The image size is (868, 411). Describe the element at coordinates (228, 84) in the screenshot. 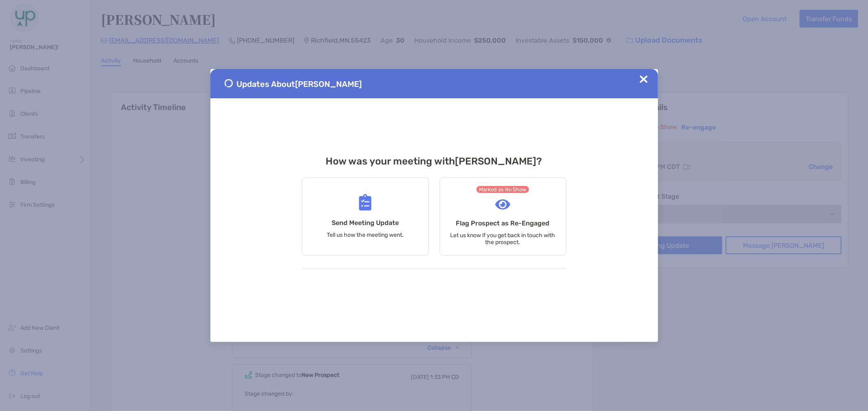

I see `img: Send Meeting Update 1` at that location.